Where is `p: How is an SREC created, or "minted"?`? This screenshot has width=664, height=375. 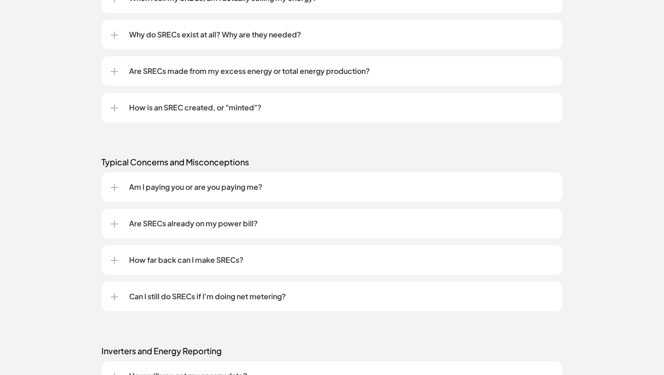
p: How is an SREC created, or "minted"? is located at coordinates (341, 107).